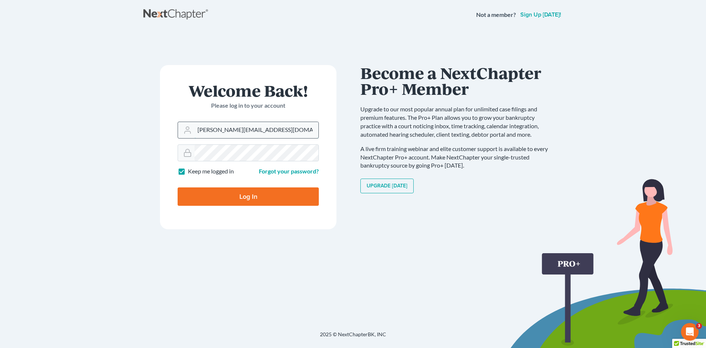 This screenshot has width=706, height=348. I want to click on input: Email Address, so click(256, 130).